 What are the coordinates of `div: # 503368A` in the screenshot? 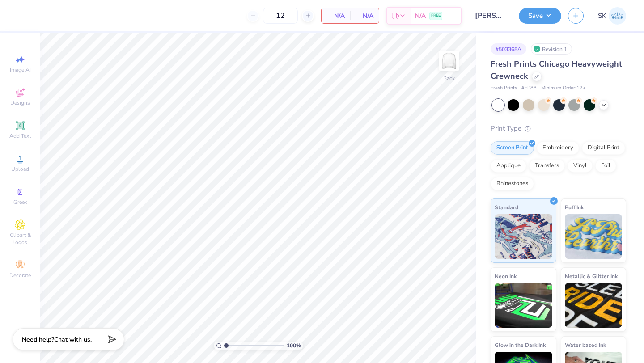 It's located at (508, 49).